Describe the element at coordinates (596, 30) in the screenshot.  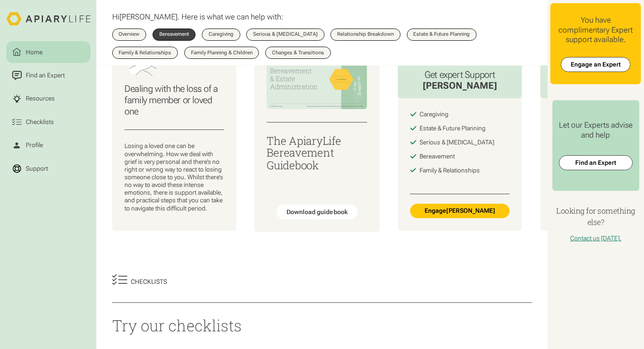
I see `div: You have complimentary Expert support available.` at that location.